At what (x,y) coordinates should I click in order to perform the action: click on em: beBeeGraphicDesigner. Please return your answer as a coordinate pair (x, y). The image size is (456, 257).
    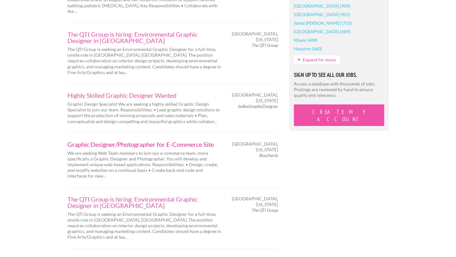
    Looking at the image, I should click on (258, 106).